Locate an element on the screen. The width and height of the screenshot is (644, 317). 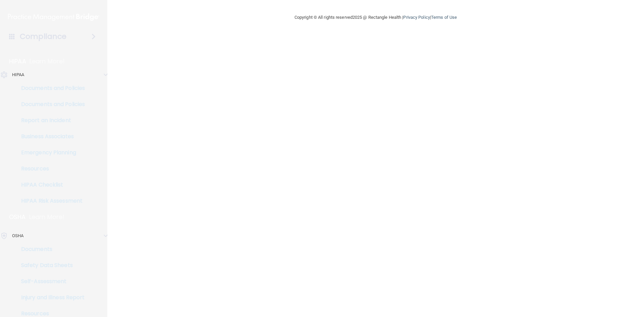
p: Safety Data Sheets is located at coordinates (50, 265).